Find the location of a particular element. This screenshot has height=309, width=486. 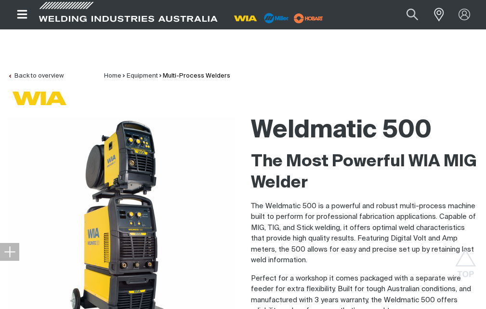

h1: Weldmatic 500 is located at coordinates (365, 131).